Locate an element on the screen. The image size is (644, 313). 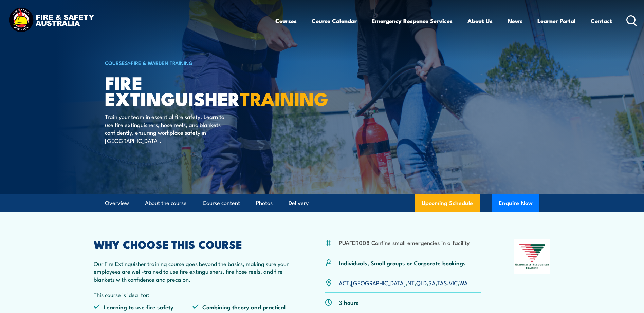
a: Learner Portal is located at coordinates (556, 21).